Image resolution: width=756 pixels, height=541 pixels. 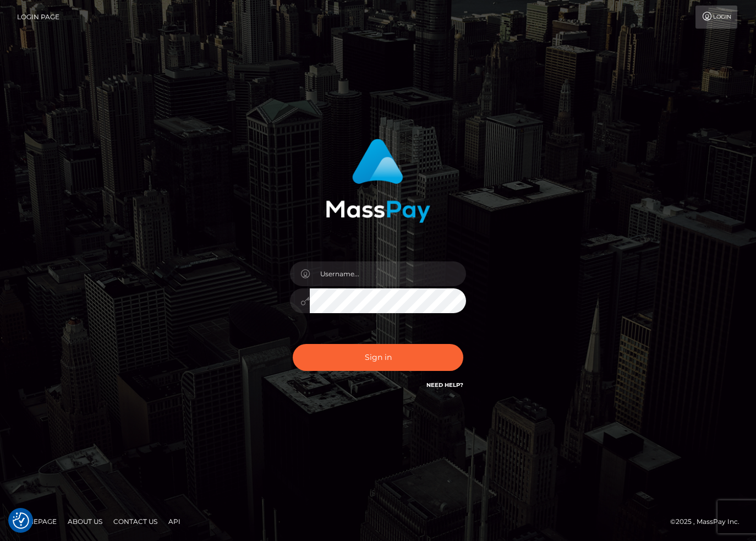 I want to click on a: About Us, so click(x=85, y=521).